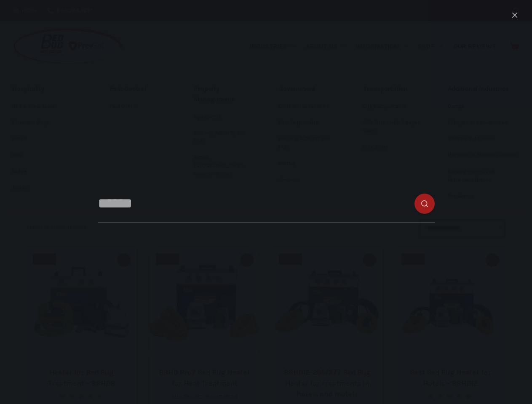 The image size is (532, 404). I want to click on a: OTR Trucks with Sleeper Cabs, so click(392, 127).